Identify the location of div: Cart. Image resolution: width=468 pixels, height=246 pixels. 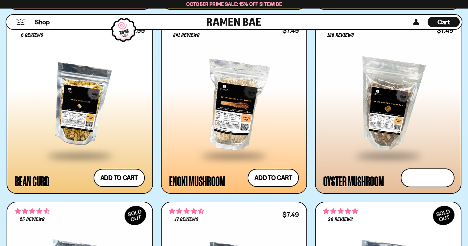
(444, 22).